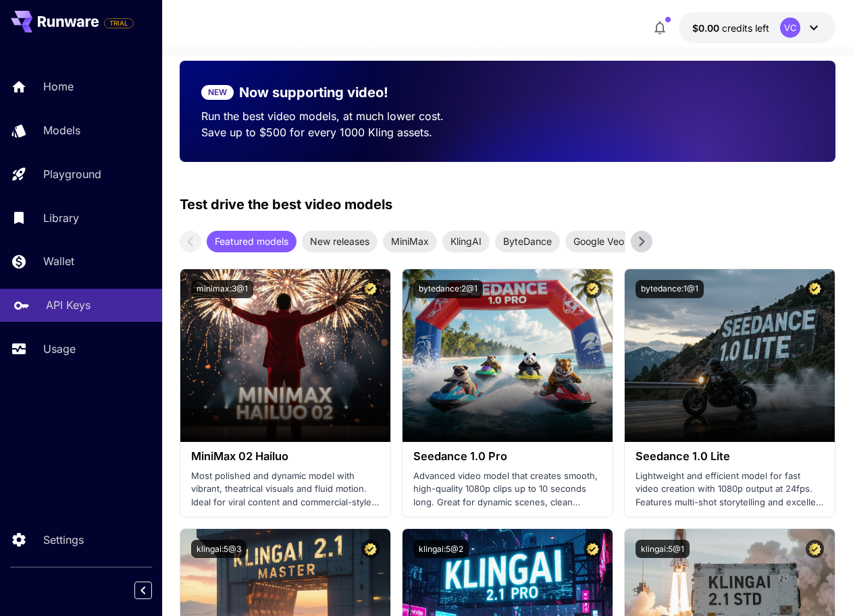  What do you see at coordinates (745, 28) in the screenshot?
I see `span: credits left` at bounding box center [745, 28].